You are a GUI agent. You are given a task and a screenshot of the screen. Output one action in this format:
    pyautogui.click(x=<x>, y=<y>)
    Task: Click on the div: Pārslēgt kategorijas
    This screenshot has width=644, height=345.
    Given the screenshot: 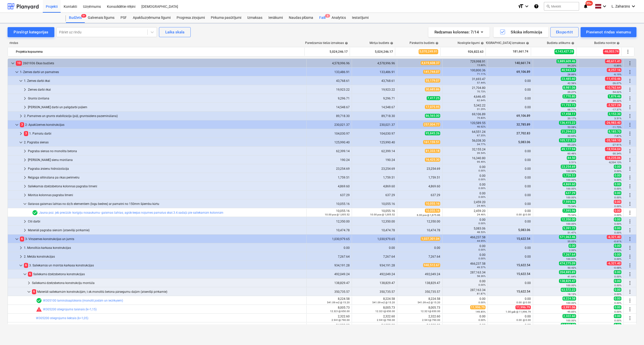 What is the action you would take?
    pyautogui.click(x=31, y=32)
    